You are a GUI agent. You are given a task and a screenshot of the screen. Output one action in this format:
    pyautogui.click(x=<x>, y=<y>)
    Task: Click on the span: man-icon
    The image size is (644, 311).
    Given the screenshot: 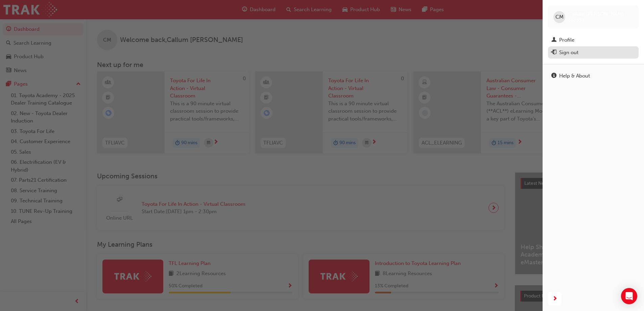 What is the action you would take?
    pyautogui.click(x=554, y=40)
    